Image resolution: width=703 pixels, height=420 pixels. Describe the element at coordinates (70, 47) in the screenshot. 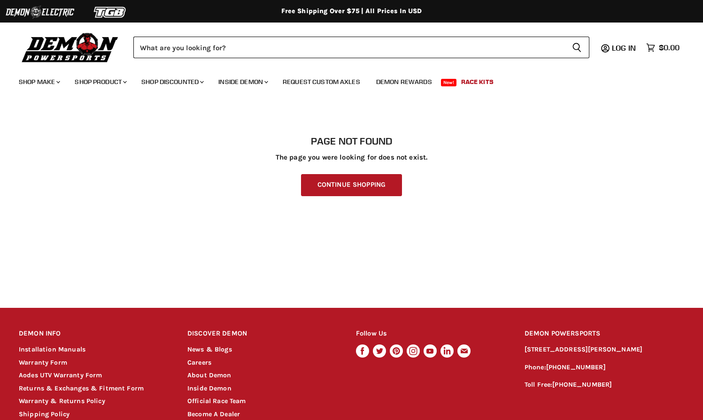

I see `img: Demon Powersports` at that location.